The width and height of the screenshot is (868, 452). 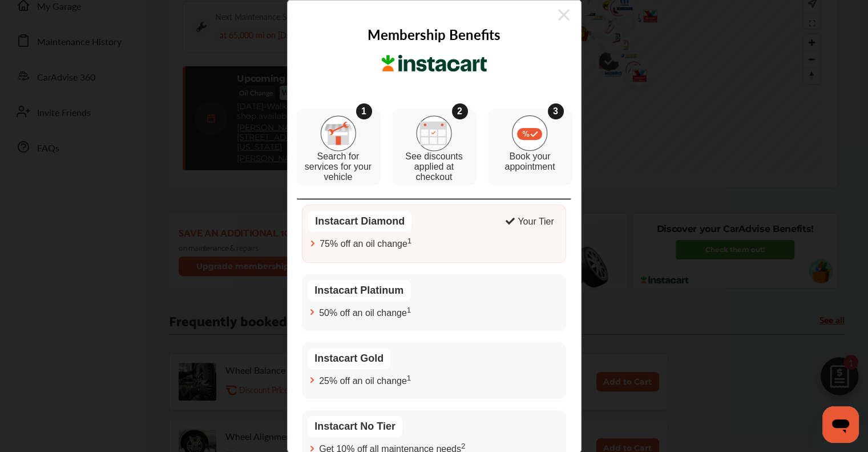 I want to click on span: 50% off an oil change, so click(x=365, y=312).